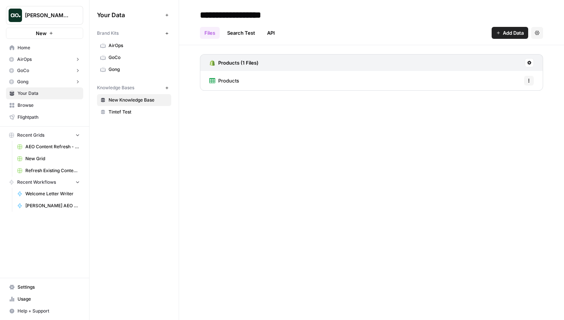 This screenshot has width=564, height=320. Describe the element at coordinates (234, 63) in the screenshot. I see `a: Products (1 Files)` at that location.